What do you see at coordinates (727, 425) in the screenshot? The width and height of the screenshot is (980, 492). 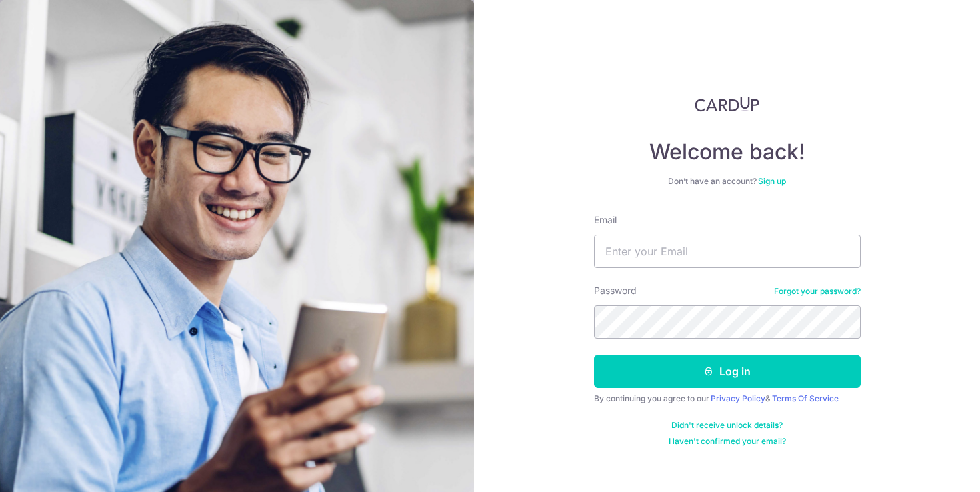 I see `a: Didn't receive unlock details?` at bounding box center [727, 425].